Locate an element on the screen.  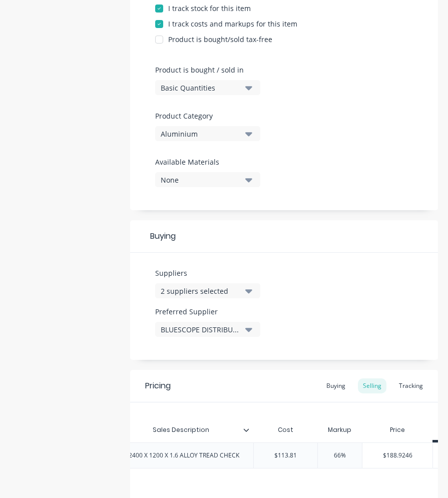
div: Selling is located at coordinates (372, 386).